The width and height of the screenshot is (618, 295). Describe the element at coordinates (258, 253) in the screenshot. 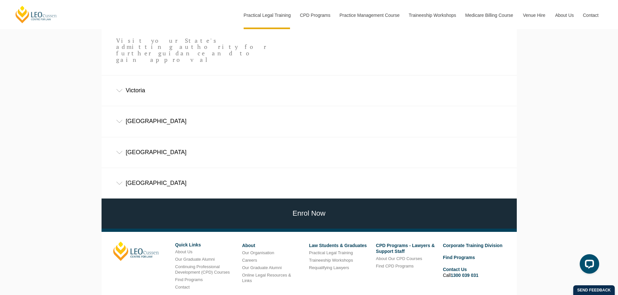

I see `a: Our Organisation` at that location.